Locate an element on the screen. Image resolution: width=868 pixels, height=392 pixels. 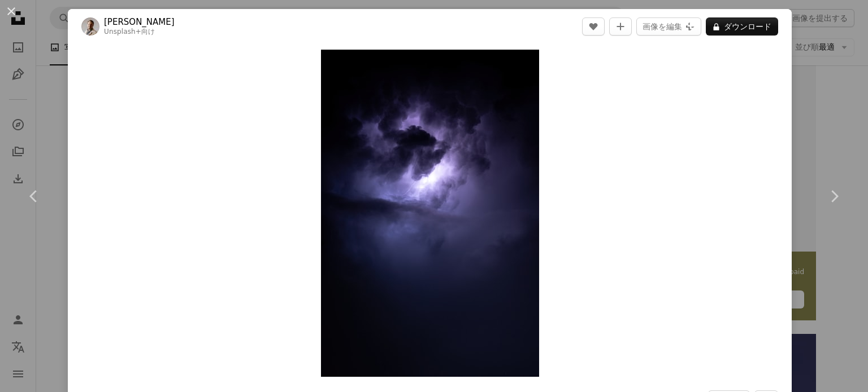
img: 真ん中に稲妻がある大きな雲 is located at coordinates (430, 214).